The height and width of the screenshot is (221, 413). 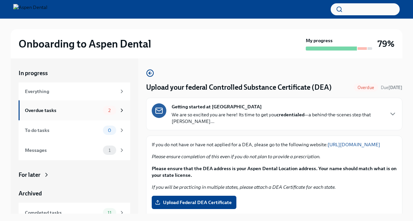 What do you see at coordinates (74, 193) in the screenshot?
I see `div: Archived` at bounding box center [74, 193].